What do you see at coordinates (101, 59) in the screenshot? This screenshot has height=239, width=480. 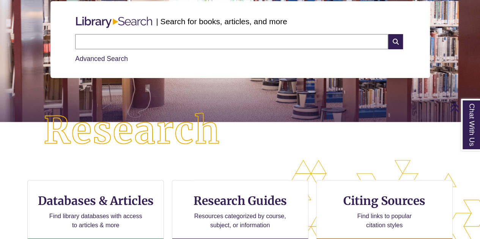 I see `a: Advanced Search` at bounding box center [101, 59].